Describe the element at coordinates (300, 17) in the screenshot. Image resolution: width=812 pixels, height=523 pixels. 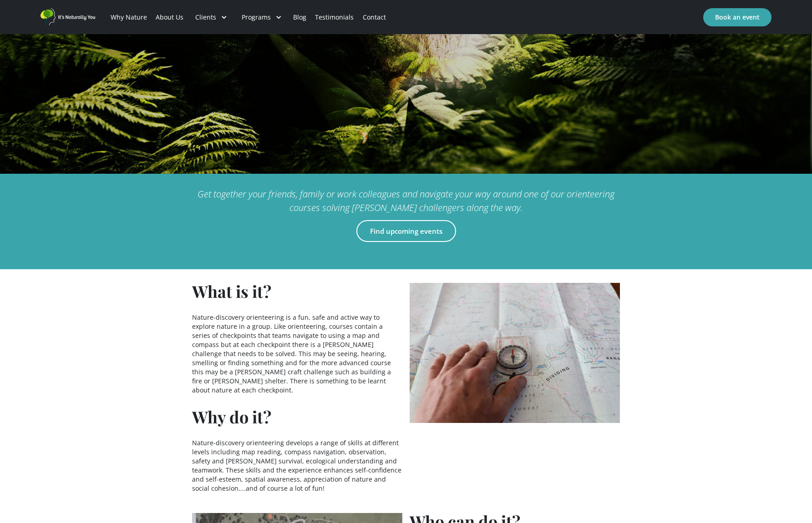
I see `a: Blog` at that location.